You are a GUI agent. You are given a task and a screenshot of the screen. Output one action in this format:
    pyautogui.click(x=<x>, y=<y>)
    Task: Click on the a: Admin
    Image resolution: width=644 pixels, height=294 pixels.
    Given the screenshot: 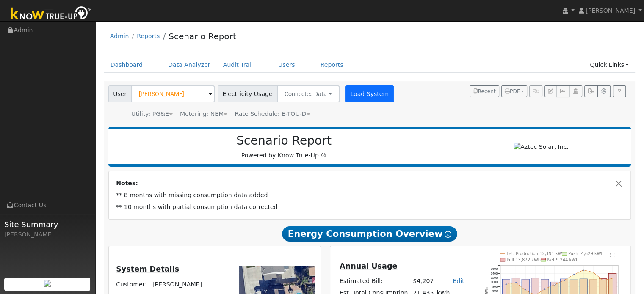 What is the action you would take?
    pyautogui.click(x=119, y=36)
    